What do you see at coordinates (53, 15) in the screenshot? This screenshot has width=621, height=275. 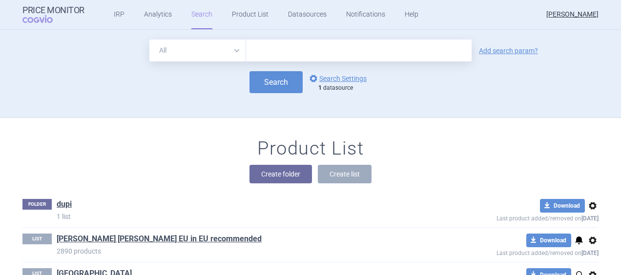 I see `a: Price MonitorCOGVIO` at bounding box center [53, 15].